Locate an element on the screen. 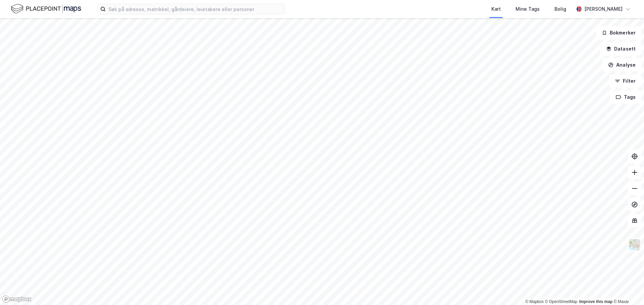 This screenshot has width=644, height=305. a: Improve this map is located at coordinates (596, 302).